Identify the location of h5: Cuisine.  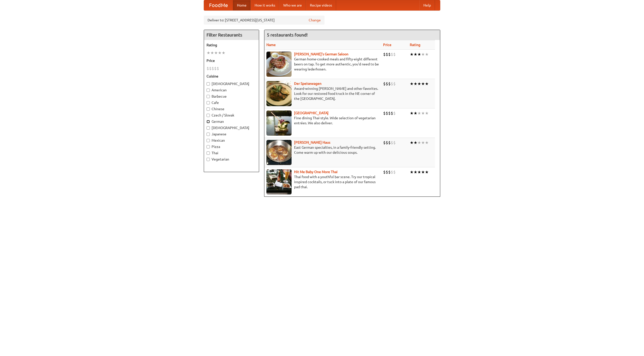
(232, 76).